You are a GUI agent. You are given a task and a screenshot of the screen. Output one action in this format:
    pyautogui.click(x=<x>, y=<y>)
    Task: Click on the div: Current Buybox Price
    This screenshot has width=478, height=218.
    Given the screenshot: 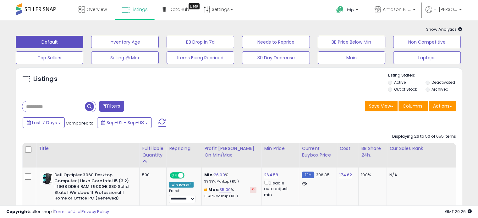 What is the action you would take?
    pyautogui.click(x=318, y=152)
    